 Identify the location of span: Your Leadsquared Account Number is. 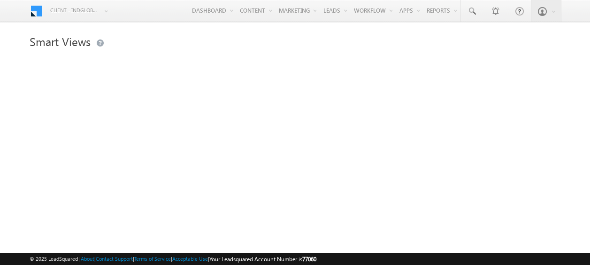
(263, 259).